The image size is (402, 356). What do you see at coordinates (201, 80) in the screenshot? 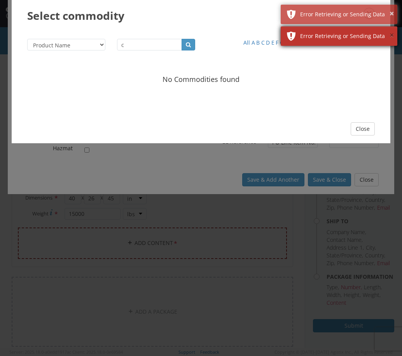
I see `h4: No Commodities found` at bounding box center [201, 80].